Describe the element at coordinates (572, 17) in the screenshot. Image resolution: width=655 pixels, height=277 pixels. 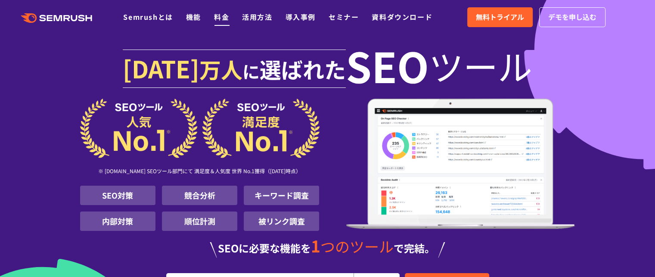
I see `a: デモを申し込む` at that location.